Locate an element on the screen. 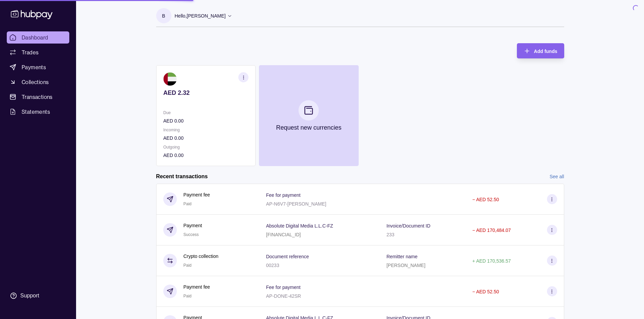 The height and width of the screenshot is (319, 644). h2: Recent transactions is located at coordinates (182, 177).